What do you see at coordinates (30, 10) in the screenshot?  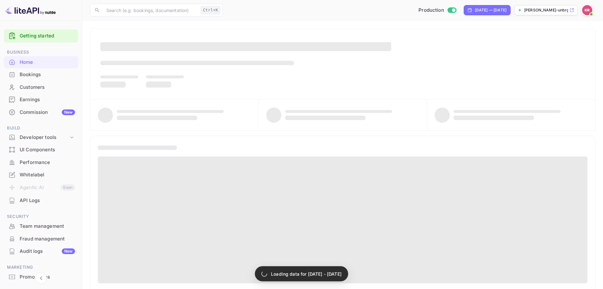 I see `img: LiteAPI logo` at bounding box center [30, 10].